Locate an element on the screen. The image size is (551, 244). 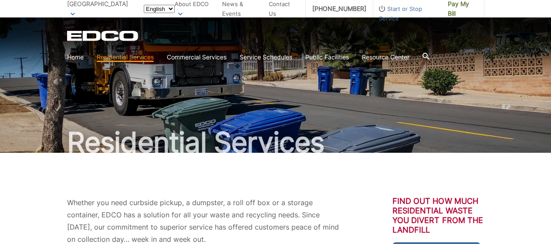
a: Public Facilities is located at coordinates (327, 57).